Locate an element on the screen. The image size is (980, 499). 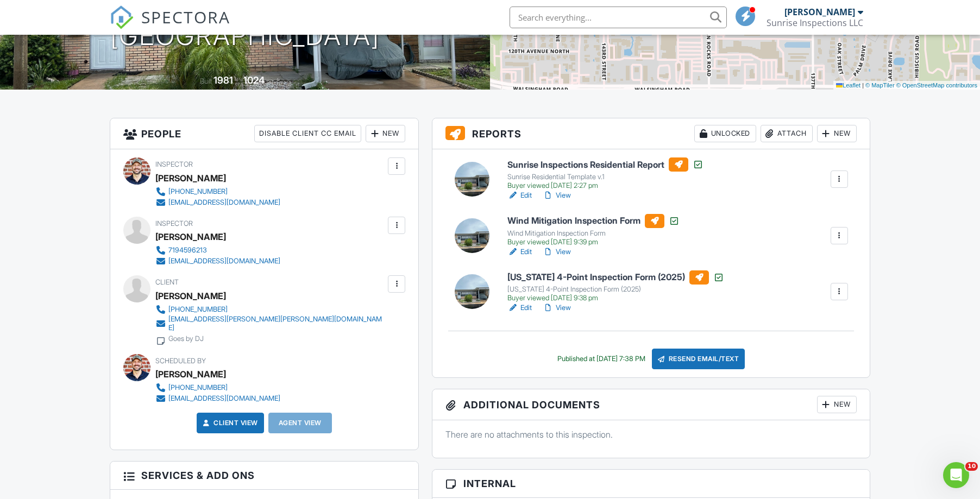
div: Resend Email/Text is located at coordinates (698, 359).